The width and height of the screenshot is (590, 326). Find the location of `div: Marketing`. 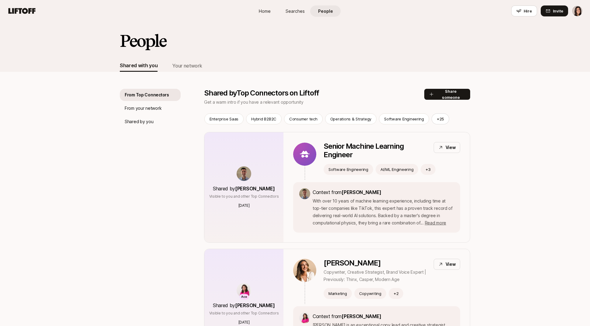

div: Marketing is located at coordinates (337, 293).